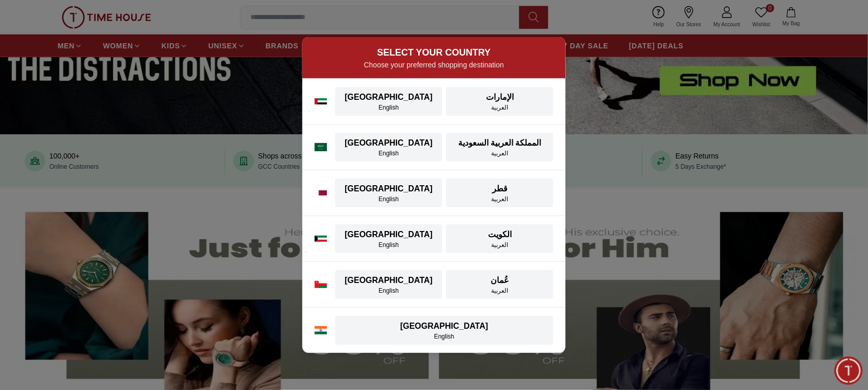  What do you see at coordinates (500, 280) in the screenshot?
I see `div: عُمان` at bounding box center [500, 280].